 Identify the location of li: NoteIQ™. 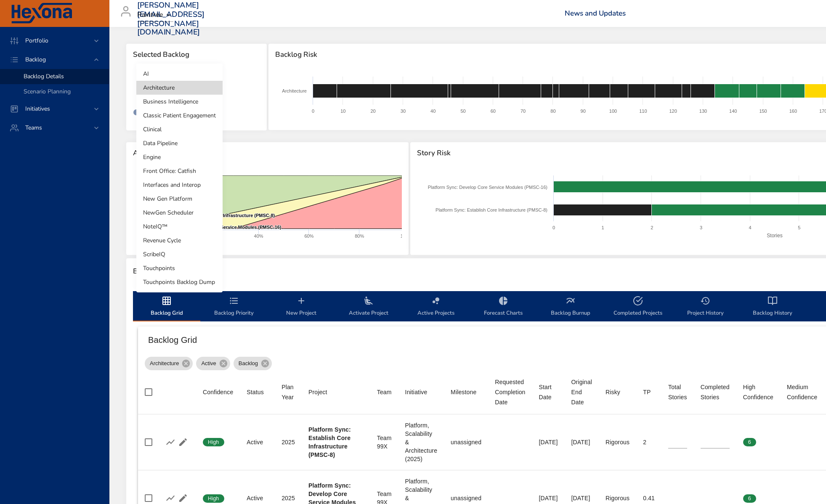
(179, 226).